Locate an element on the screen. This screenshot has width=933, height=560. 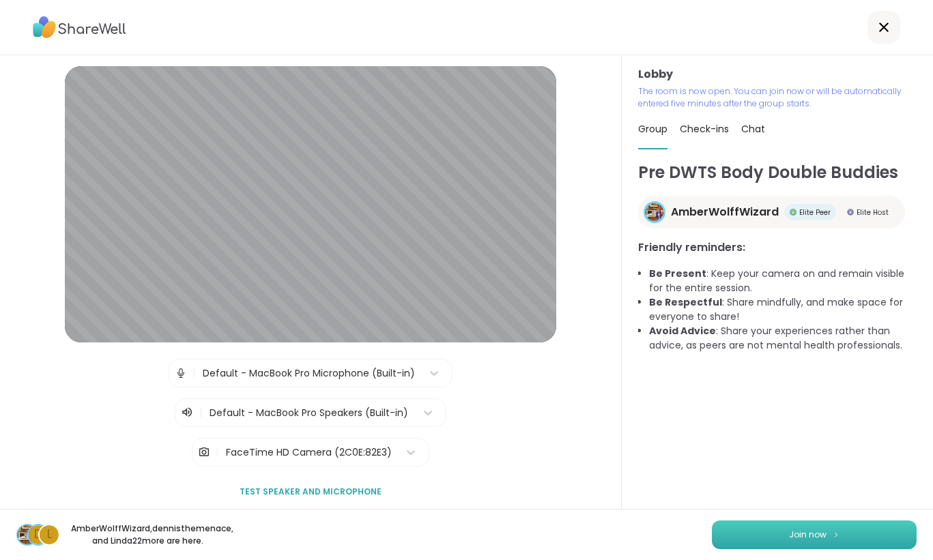
li: : Share your experiences rather than advice, as peers are not mental health professionals. is located at coordinates (783, 338).